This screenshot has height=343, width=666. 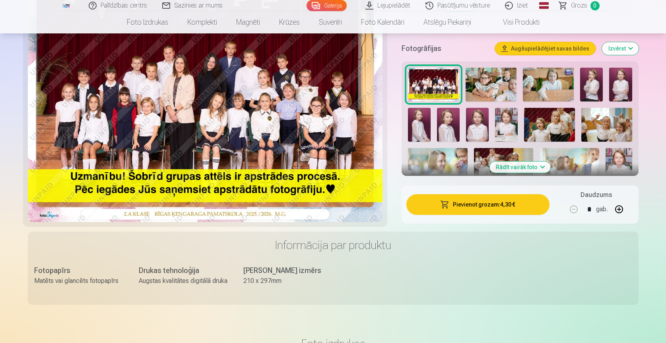 What do you see at coordinates (333, 245) in the screenshot?
I see `h3: Informācija par produktu` at bounding box center [333, 245].